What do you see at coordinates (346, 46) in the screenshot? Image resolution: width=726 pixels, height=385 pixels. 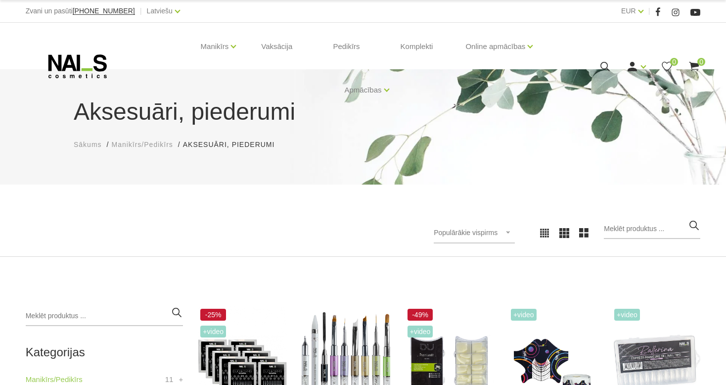 I see `a: Pedikīrs` at bounding box center [346, 46].